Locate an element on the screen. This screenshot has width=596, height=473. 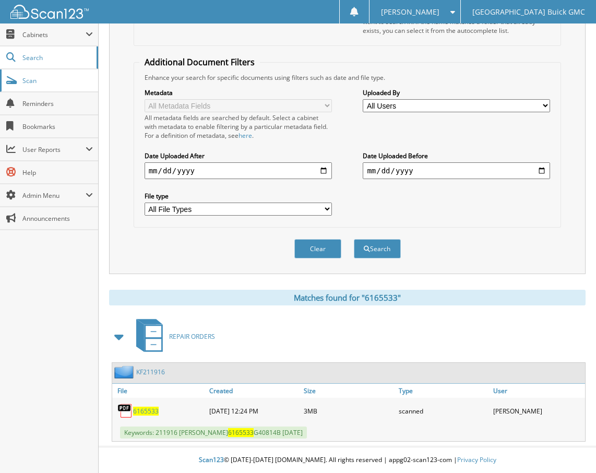
div: All metadata fields are searched by default. Select a cabinet with metadata to enable filtering b... is located at coordinates (238, 126).